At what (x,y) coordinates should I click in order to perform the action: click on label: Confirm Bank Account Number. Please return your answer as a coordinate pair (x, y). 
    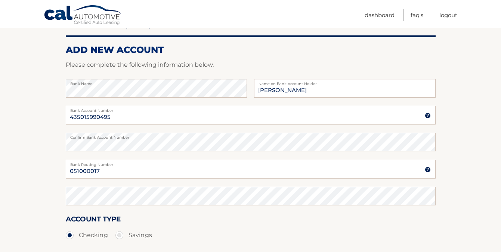
    Looking at the image, I should click on (250, 136).